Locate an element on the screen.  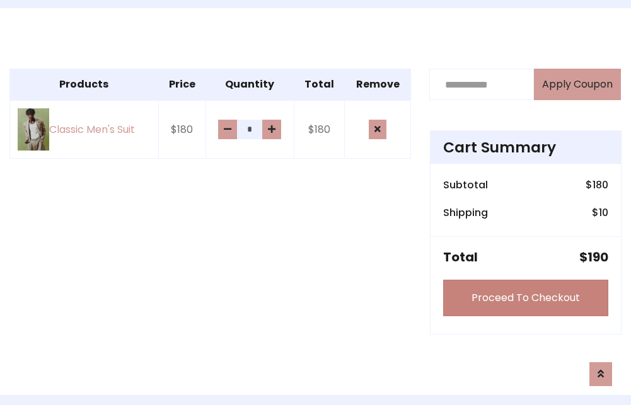
span: 190 is located at coordinates (597, 257).